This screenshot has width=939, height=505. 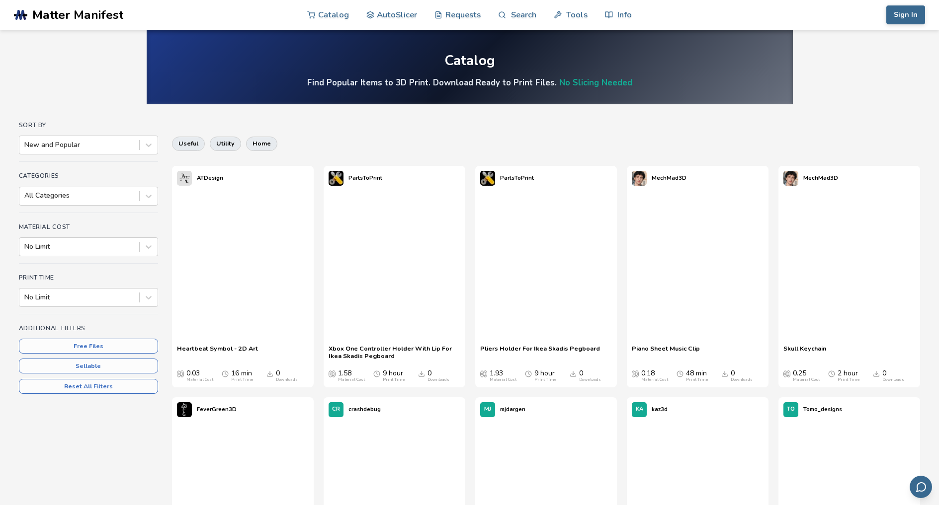 What do you see at coordinates (905, 15) in the screenshot?
I see `button: Sign In` at bounding box center [905, 15].